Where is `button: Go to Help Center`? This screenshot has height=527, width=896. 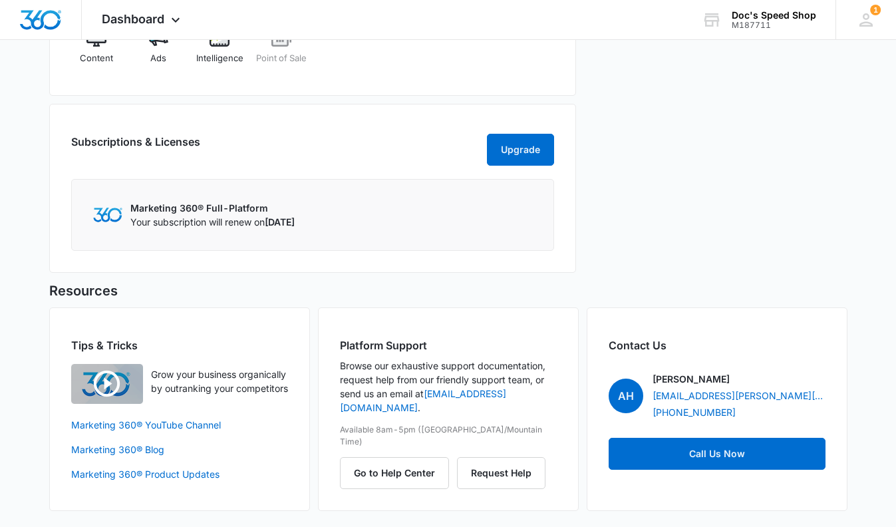
button: Go to Help Center is located at coordinates (395, 473).